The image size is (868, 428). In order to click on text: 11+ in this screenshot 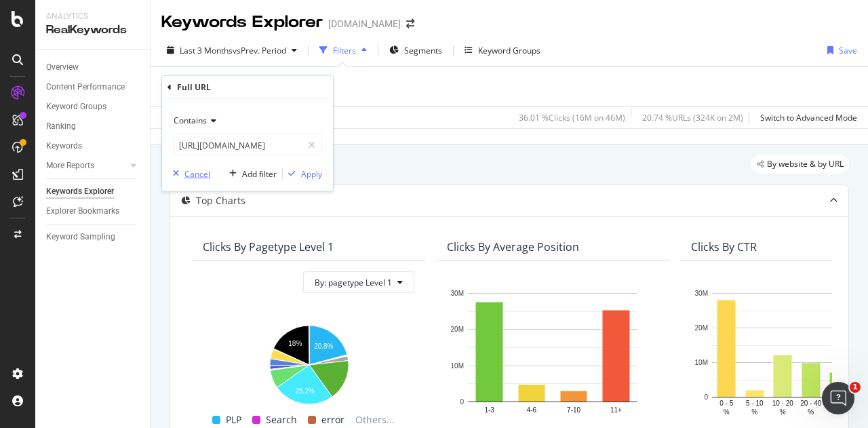, I will do `click(616, 410)`.